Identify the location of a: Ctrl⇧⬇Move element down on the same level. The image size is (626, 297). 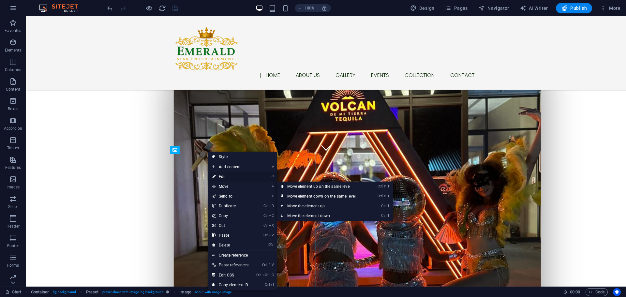
(323, 196).